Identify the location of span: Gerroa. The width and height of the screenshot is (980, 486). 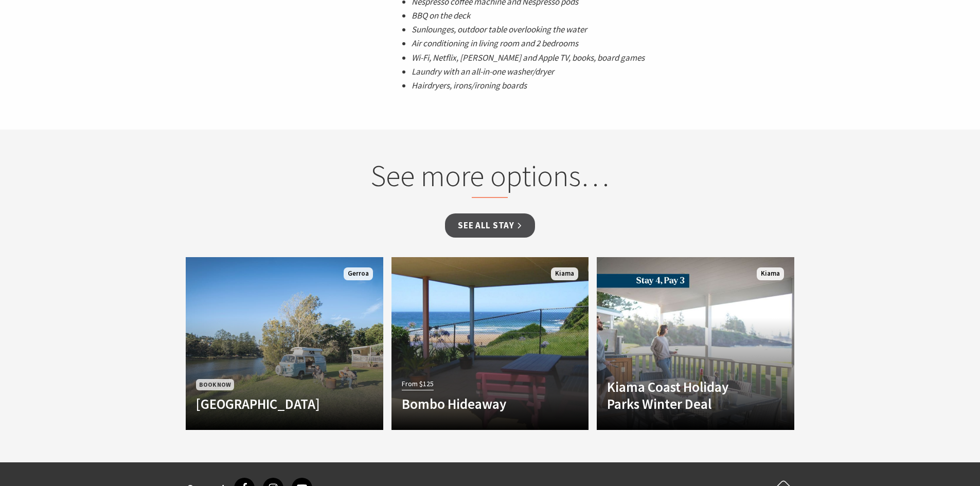
(358, 274).